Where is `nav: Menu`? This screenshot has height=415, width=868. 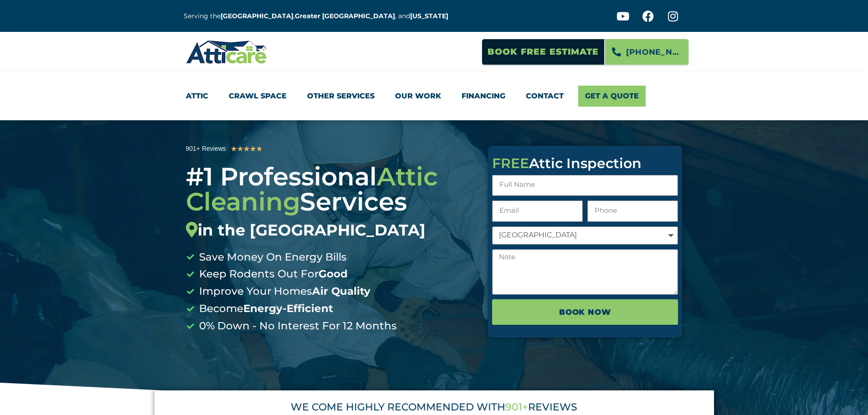
nav: Menu is located at coordinates (434, 96).